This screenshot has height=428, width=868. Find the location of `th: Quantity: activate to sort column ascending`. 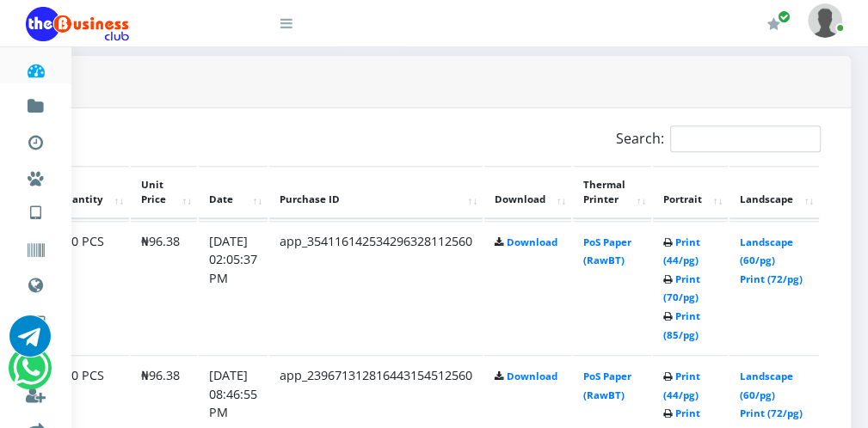

th: Quantity: activate to sort column ascending is located at coordinates (87, 193).